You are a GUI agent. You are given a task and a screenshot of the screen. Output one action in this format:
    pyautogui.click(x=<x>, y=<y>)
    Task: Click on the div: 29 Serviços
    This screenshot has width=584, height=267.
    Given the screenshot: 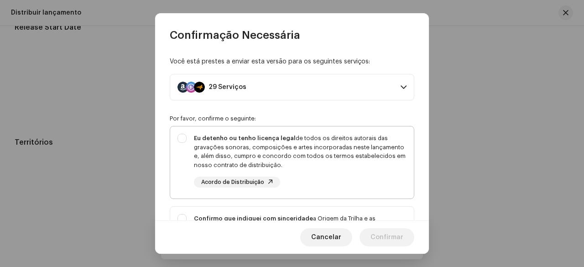 What is the action you would take?
    pyautogui.click(x=227, y=87)
    